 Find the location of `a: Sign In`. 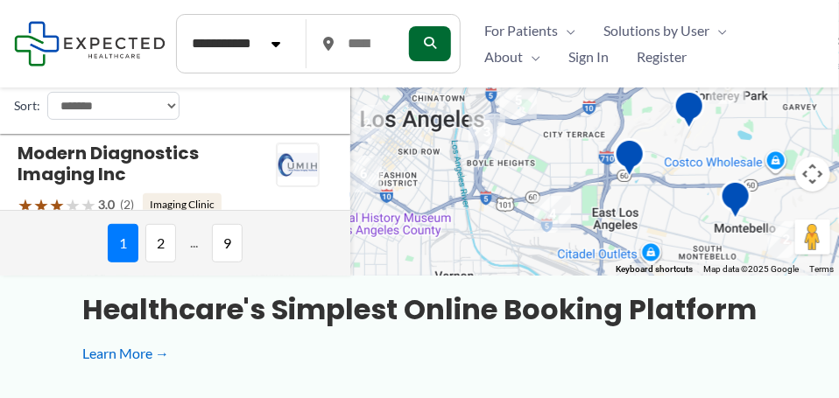

a: Sign In is located at coordinates (589, 57).